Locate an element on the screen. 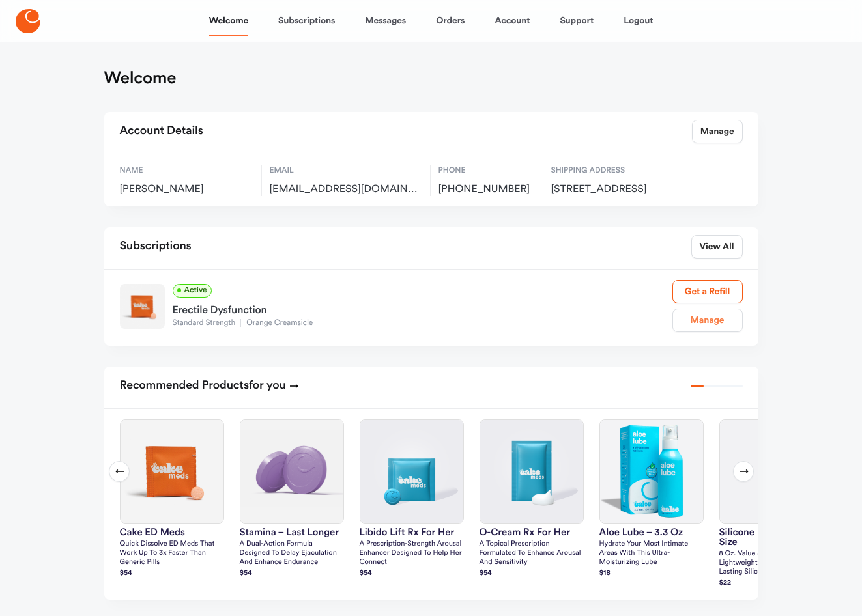 This screenshot has height=616, width=862. a: Cake ED MedsCake ED MedsQuick dissolve ED Meds that work up to 3x faster than generic pills$54 is located at coordinates (172, 499).